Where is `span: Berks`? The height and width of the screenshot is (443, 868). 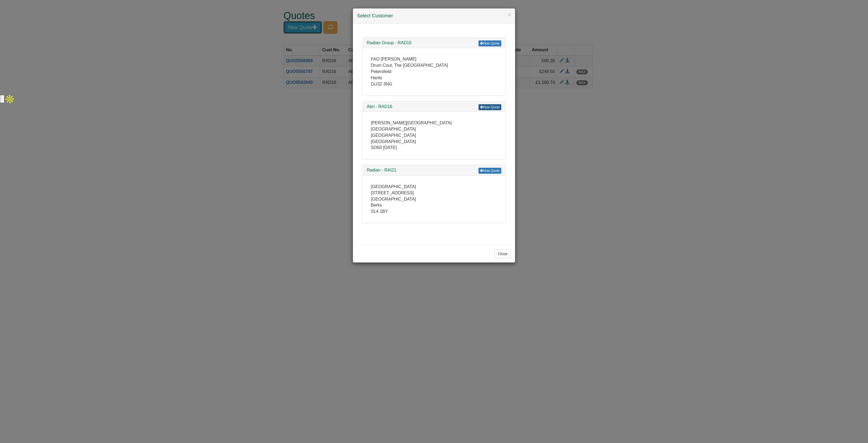 span: Berks is located at coordinates (376, 205).